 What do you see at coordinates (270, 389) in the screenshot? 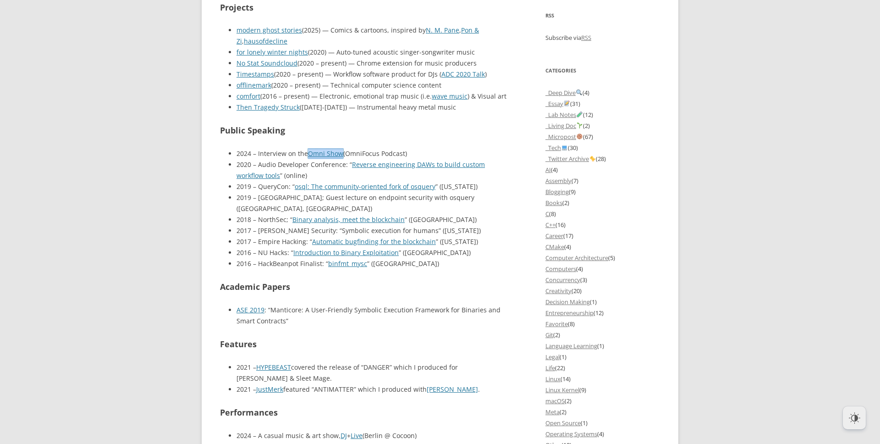
I see `a: JustMerk` at bounding box center [270, 389].